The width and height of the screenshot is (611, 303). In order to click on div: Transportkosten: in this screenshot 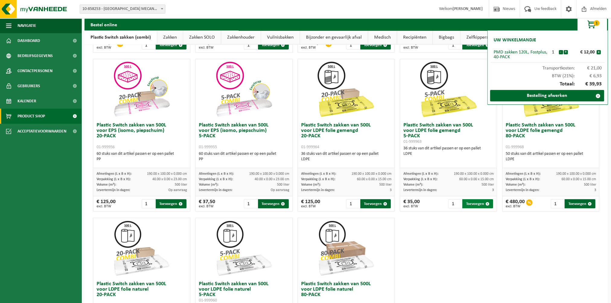, I will do `click(547, 67)`.